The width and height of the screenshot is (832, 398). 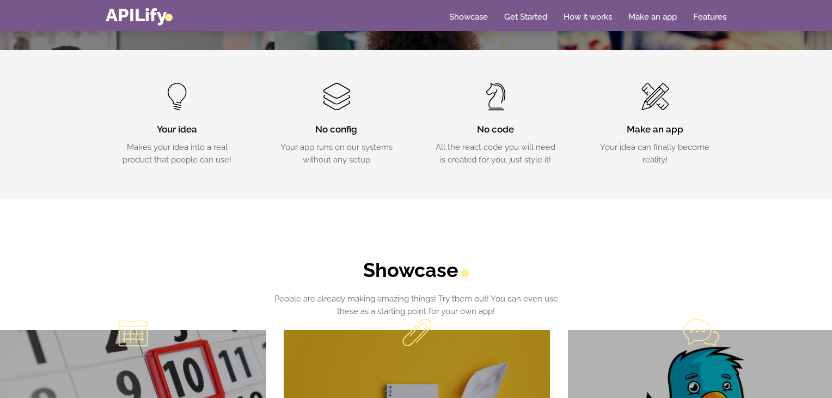 I want to click on p: Your idea can finally become reality!, so click(x=655, y=153).